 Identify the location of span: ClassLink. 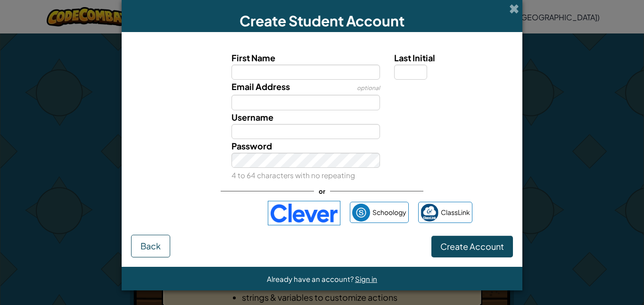
(456, 212).